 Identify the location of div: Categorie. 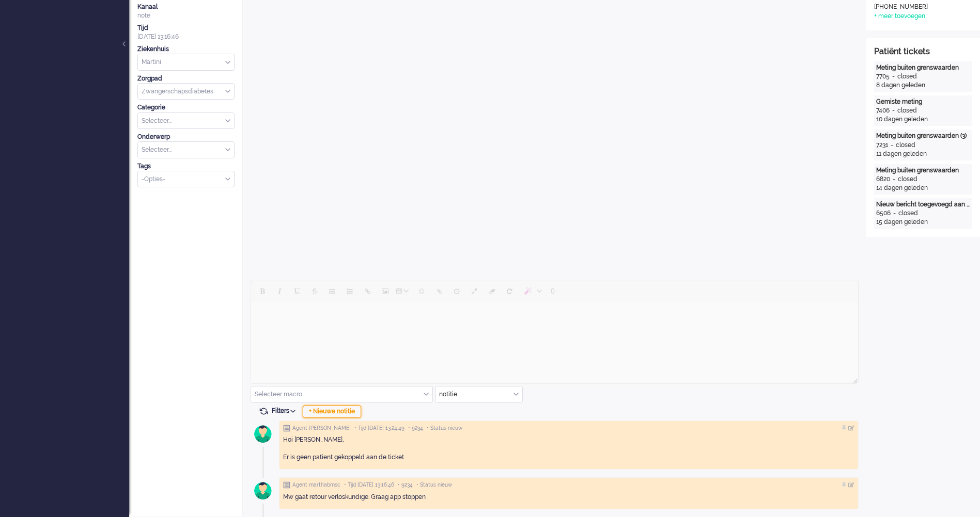
(186, 107).